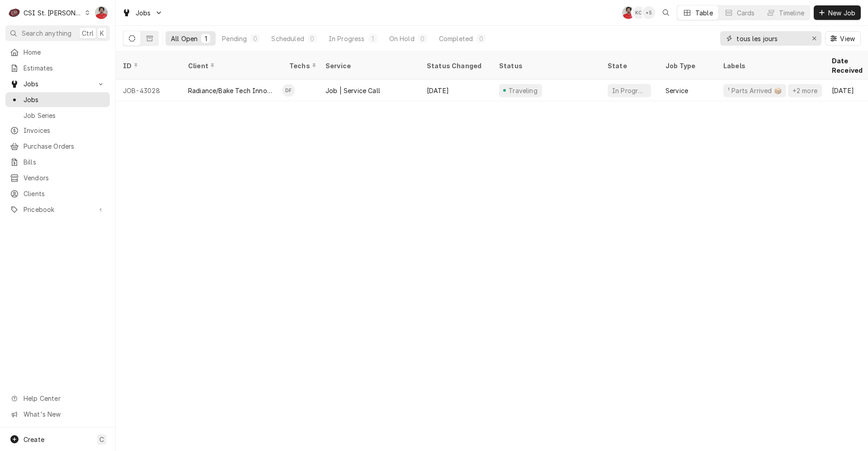 Image resolution: width=868 pixels, height=451 pixels. I want to click on button: Open search, so click(666, 13).